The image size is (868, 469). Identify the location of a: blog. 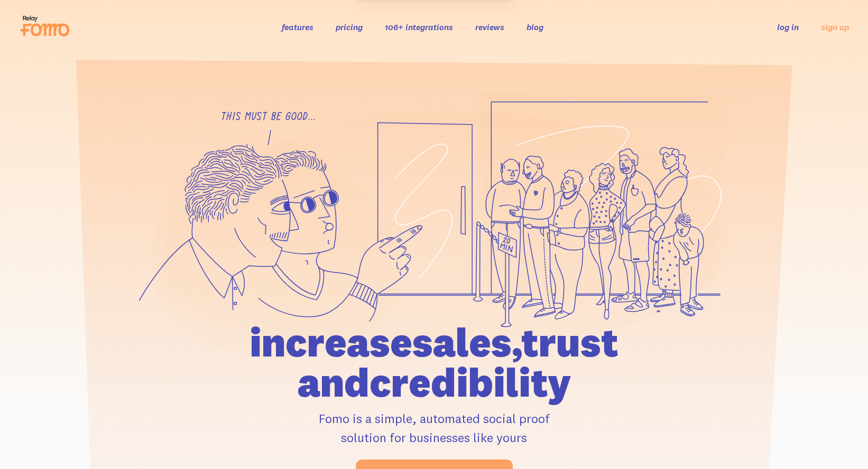
(535, 27).